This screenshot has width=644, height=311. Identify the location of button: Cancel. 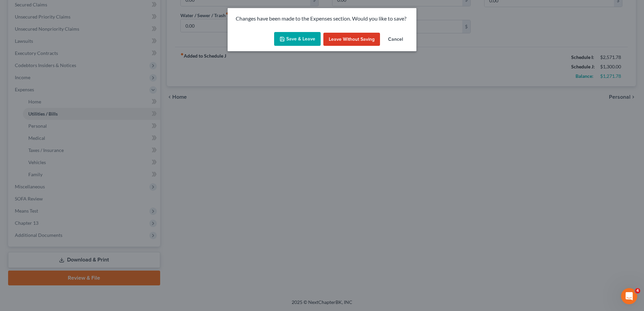
(396, 40).